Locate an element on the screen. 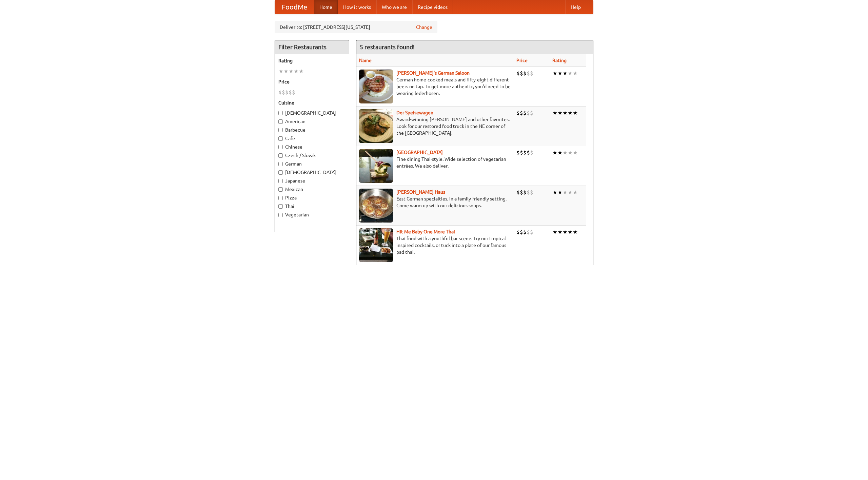  input: Mexican is located at coordinates (280, 190).